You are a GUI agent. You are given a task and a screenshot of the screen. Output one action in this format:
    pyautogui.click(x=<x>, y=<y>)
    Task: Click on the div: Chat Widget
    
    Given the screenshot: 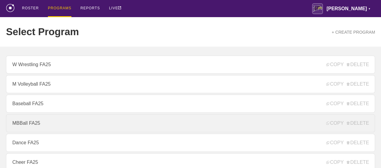 What is the action you would take?
    pyautogui.click(x=366, y=154)
    